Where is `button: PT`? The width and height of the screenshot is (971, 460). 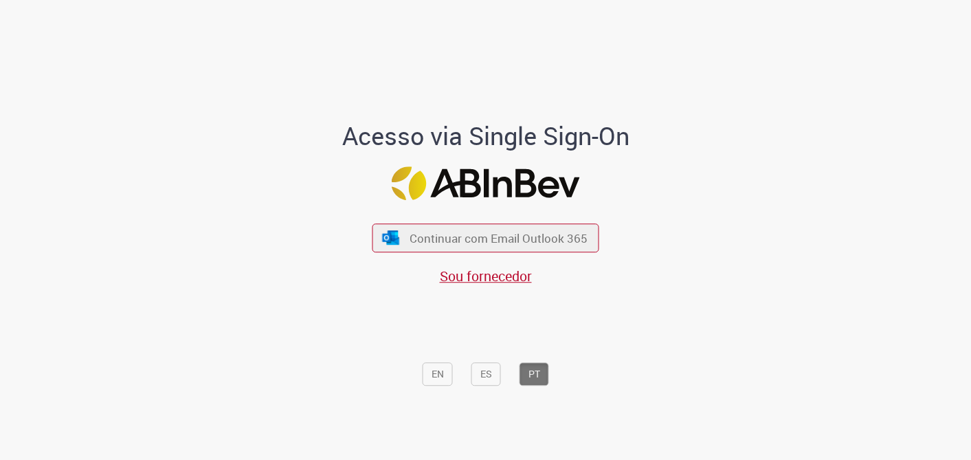 button: PT is located at coordinates (534, 374).